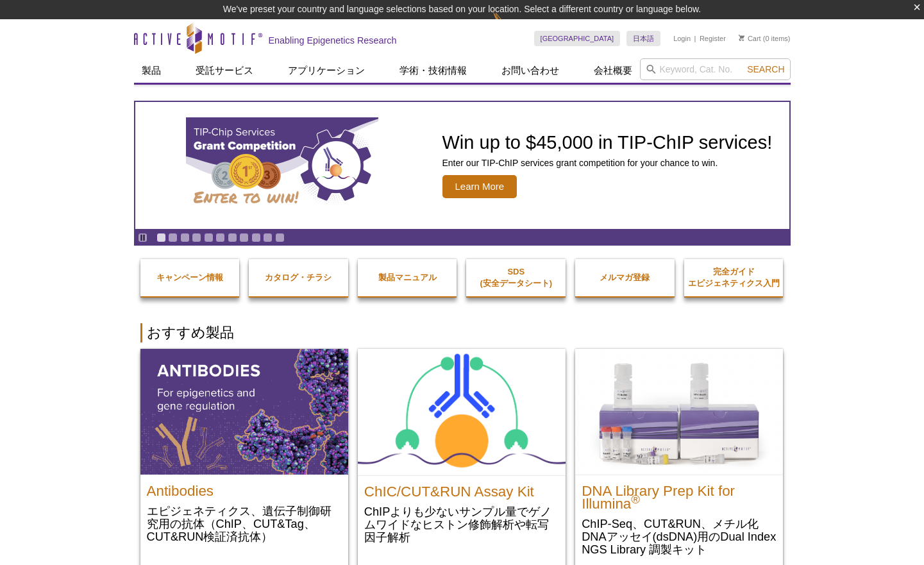  I want to click on a: お問い合わせ, so click(530, 71).